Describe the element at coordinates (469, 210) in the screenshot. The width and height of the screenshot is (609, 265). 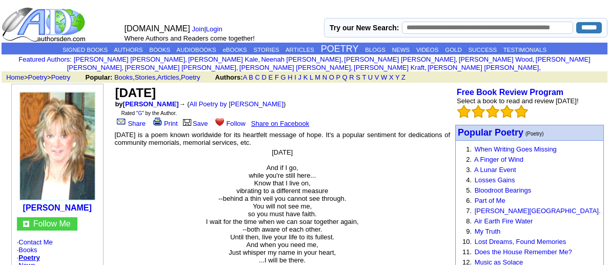
I see `font: 7.` at that location.